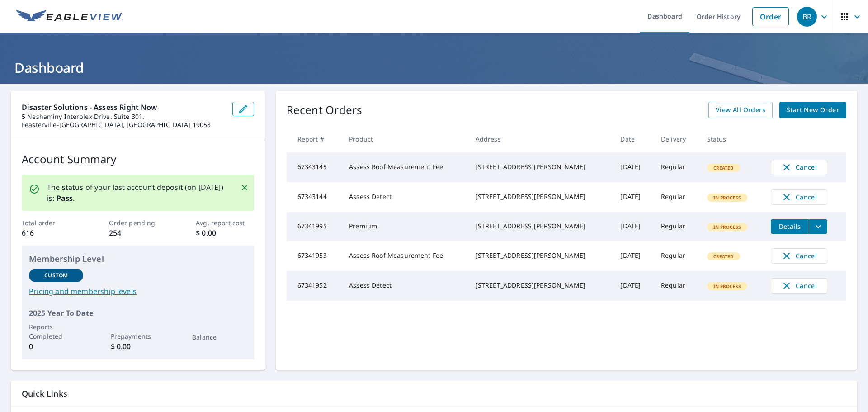  What do you see at coordinates (790, 226) in the screenshot?
I see `span: Details` at bounding box center [790, 226].